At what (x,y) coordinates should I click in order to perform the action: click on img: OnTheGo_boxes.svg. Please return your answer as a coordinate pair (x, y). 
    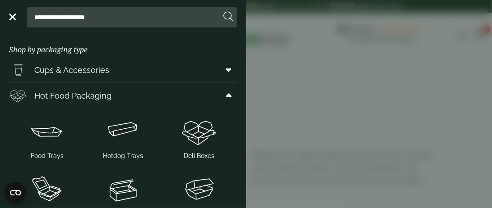
    Looking at the image, I should click on (47, 190).